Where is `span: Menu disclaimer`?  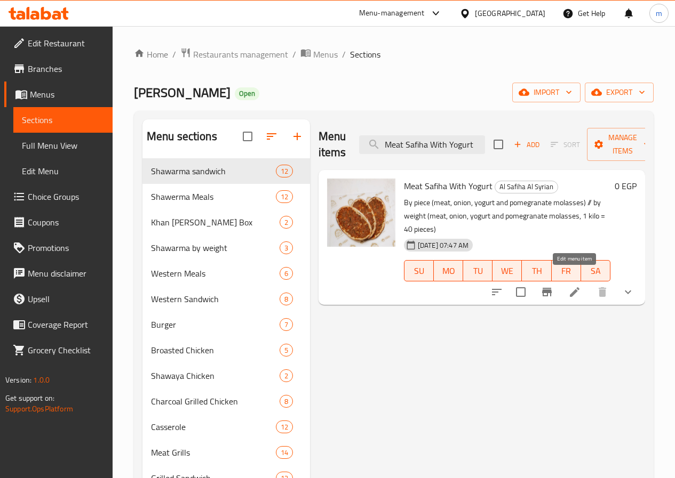 span: Menu disclaimer is located at coordinates (66, 274).